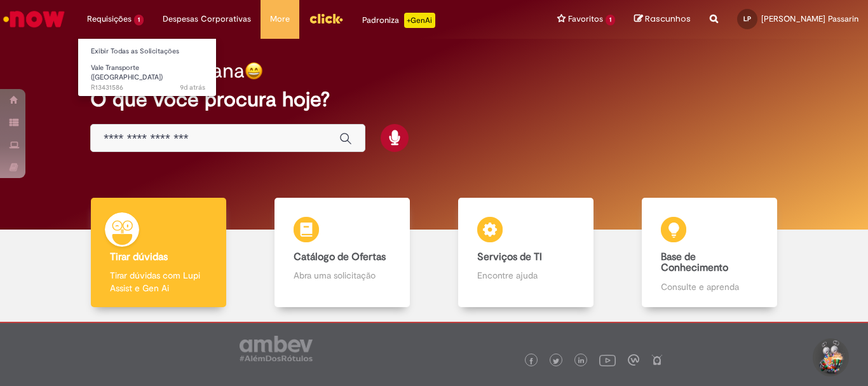  What do you see at coordinates (207, 19) in the screenshot?
I see `span: Despesas Corporativas` at bounding box center [207, 19].